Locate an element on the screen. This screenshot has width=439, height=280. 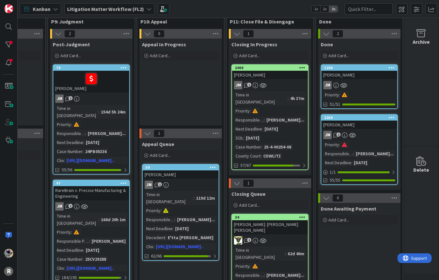
input: Quick Filter... is located at coordinates (368, 9).